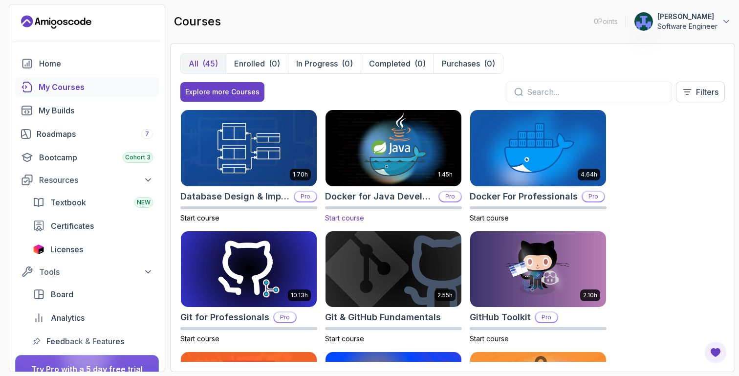 This screenshot has width=739, height=376. I want to click on p: 2.10h, so click(590, 295).